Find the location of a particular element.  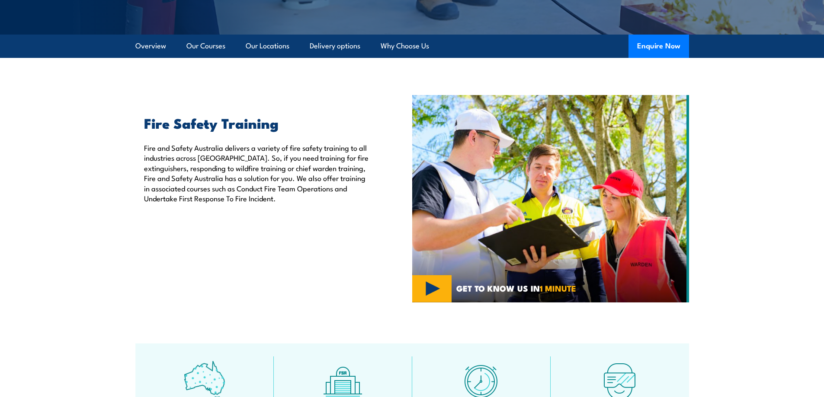

a: Overview is located at coordinates (151, 46).